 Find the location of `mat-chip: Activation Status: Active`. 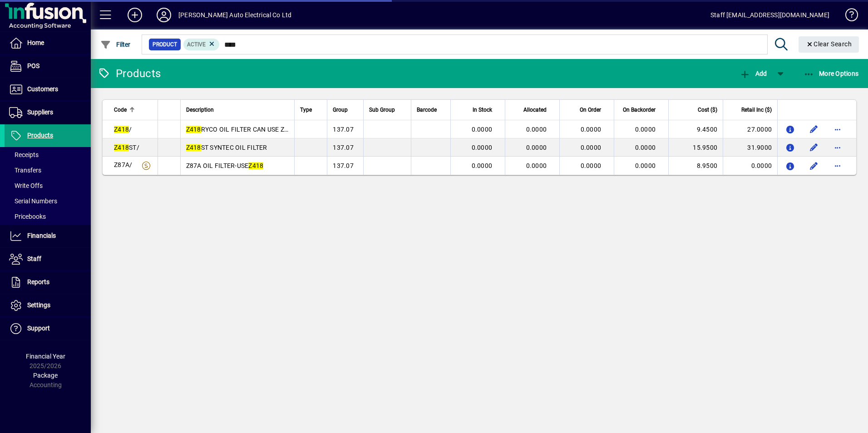

mat-chip: Activation Status: Active is located at coordinates (201, 45).